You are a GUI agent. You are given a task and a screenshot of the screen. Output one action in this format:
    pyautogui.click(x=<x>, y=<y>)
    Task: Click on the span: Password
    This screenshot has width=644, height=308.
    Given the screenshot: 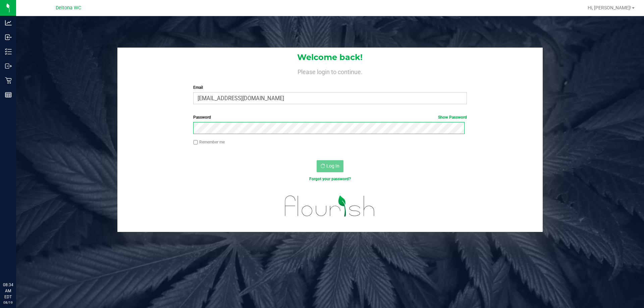 What is the action you would take?
    pyautogui.click(x=202, y=117)
    